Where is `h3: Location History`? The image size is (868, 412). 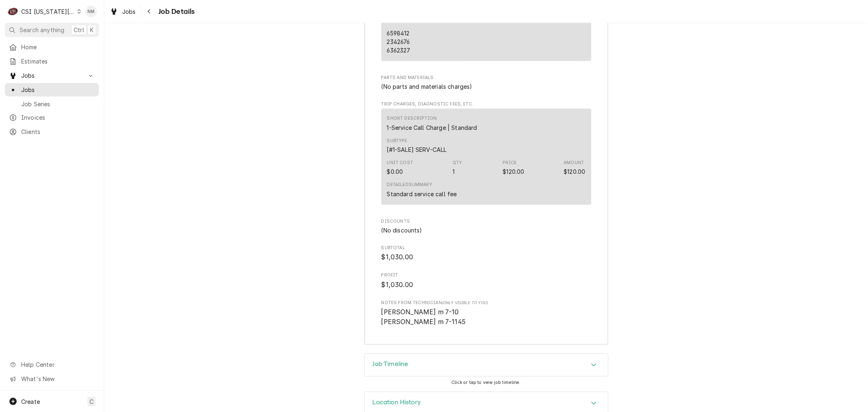
h3: Location History is located at coordinates (397, 402).